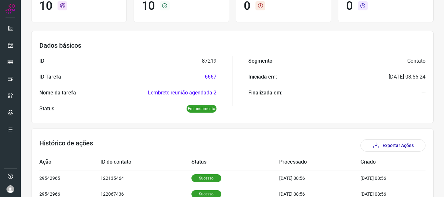 This screenshot has height=197, width=444. What do you see at coordinates (211, 77) in the screenshot?
I see `a: 6667` at bounding box center [211, 77].